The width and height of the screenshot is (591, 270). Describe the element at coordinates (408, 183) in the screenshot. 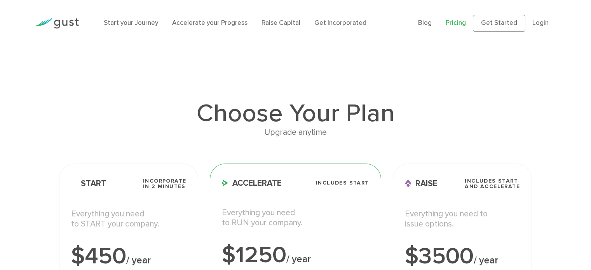

I see `img: Raise Icon` at that location.